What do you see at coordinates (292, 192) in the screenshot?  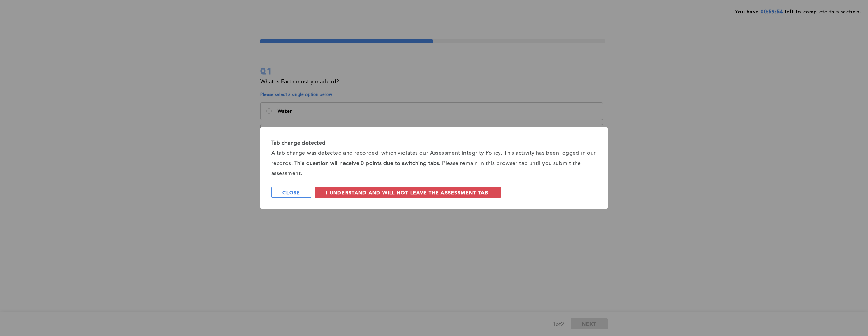 I see `button: Close` at bounding box center [292, 192].